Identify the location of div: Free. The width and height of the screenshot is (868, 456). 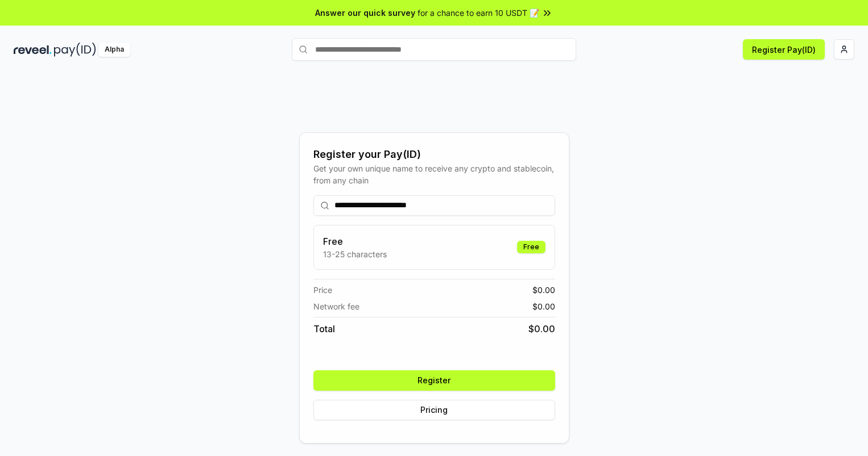
(531, 247).